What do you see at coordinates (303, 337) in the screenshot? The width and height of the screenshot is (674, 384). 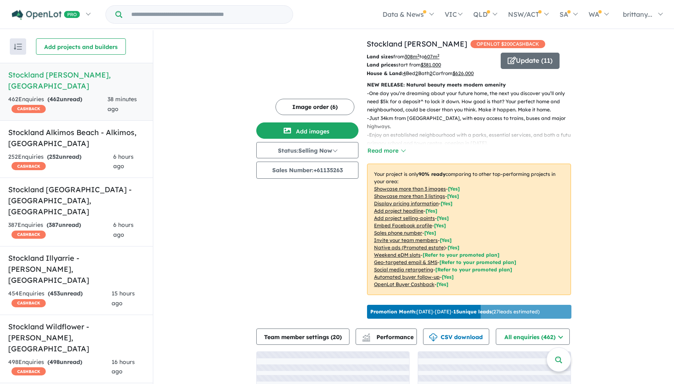 I see `button: Team member settings (20)` at bounding box center [303, 337].